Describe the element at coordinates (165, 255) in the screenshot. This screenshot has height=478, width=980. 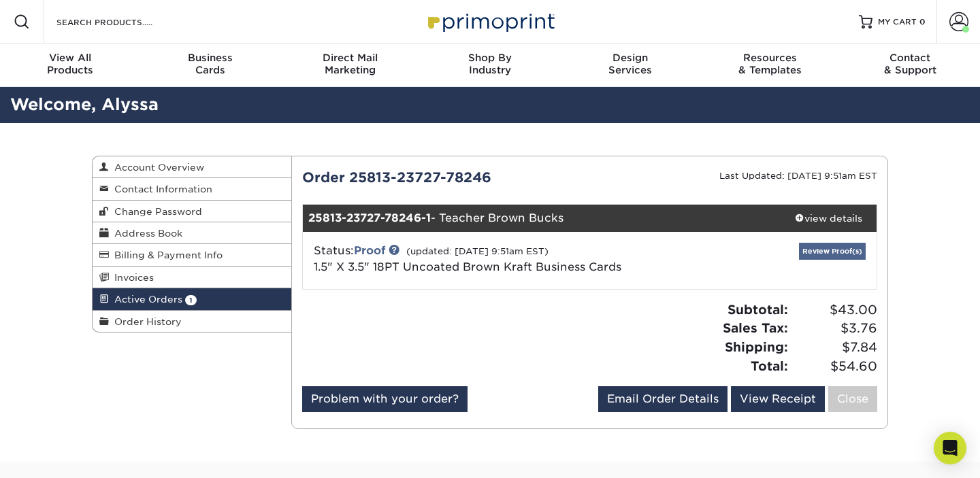
I see `span: Billing & Payment Info` at that location.